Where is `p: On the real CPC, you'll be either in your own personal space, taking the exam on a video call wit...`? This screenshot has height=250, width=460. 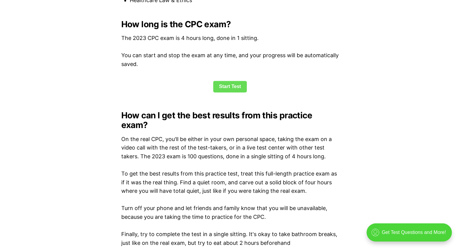 p: On the real CPC, you'll be either in your own personal space, taking the exam on a video call wit... is located at coordinates (230, 148).